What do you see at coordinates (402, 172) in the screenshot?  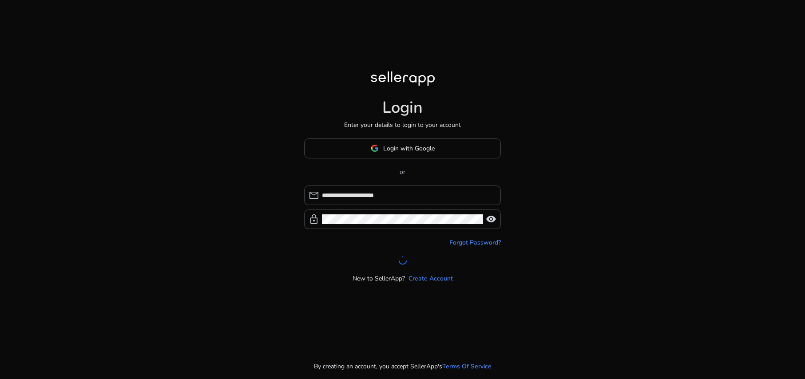 I see `p: or` at bounding box center [402, 172].